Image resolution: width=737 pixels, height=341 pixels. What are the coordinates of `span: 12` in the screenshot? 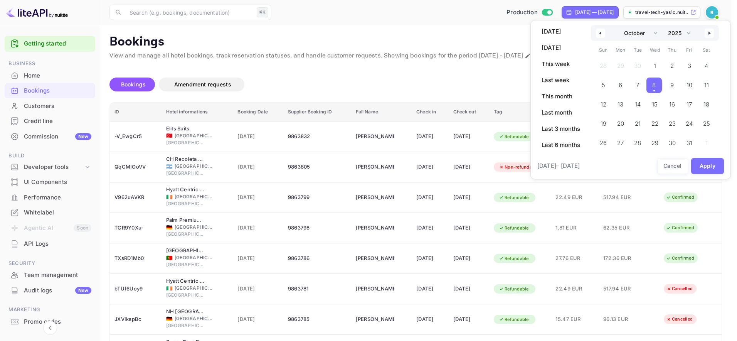 It's located at (603, 104).